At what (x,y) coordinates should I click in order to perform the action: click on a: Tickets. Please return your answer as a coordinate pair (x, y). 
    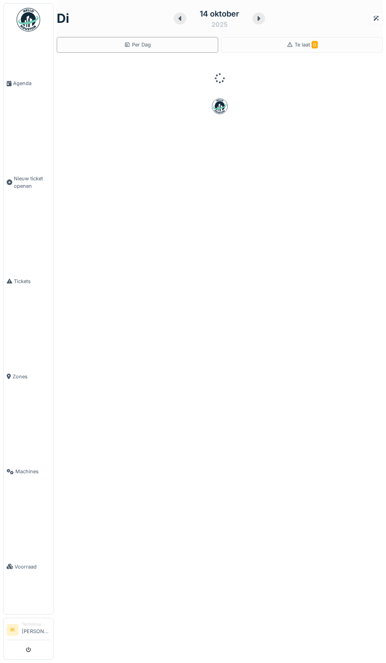
    Looking at the image, I should click on (28, 281).